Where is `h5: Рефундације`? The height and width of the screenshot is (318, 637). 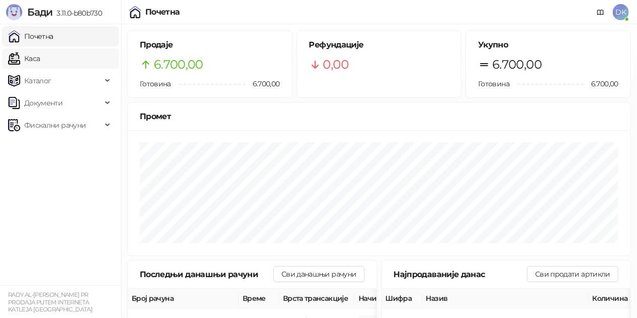 h5: Рефундације is located at coordinates (379, 45).